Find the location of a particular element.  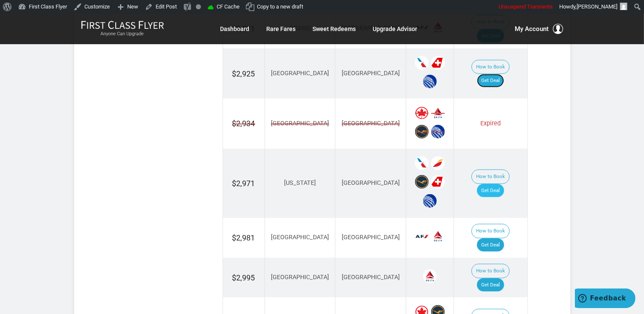

a: Upgrade Advisor is located at coordinates (395, 29).